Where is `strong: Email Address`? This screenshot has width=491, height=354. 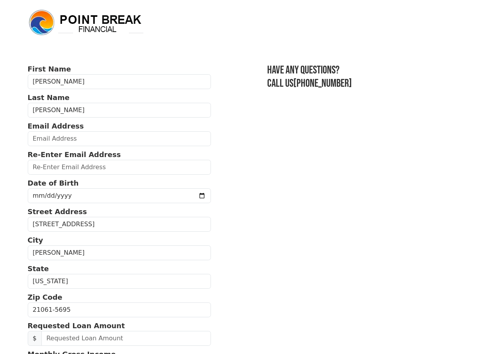 strong: Email Address is located at coordinates (56, 126).